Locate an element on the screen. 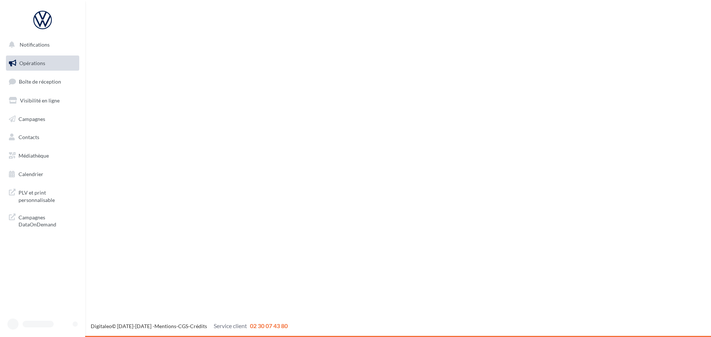 Image resolution: width=711 pixels, height=337 pixels. a: Crédits is located at coordinates (198, 326).